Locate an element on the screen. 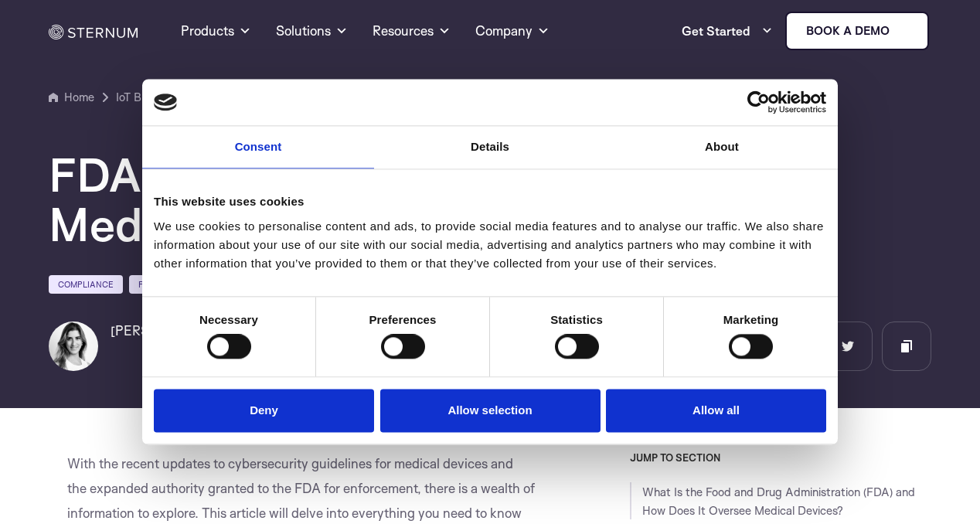 The height and width of the screenshot is (524, 980). a: Fundamentals is located at coordinates (173, 284).